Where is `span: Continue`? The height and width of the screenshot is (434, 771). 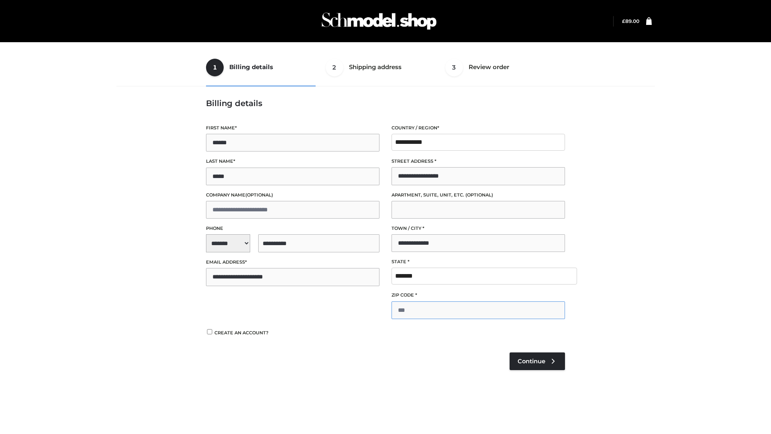 span: Continue is located at coordinates (531, 361).